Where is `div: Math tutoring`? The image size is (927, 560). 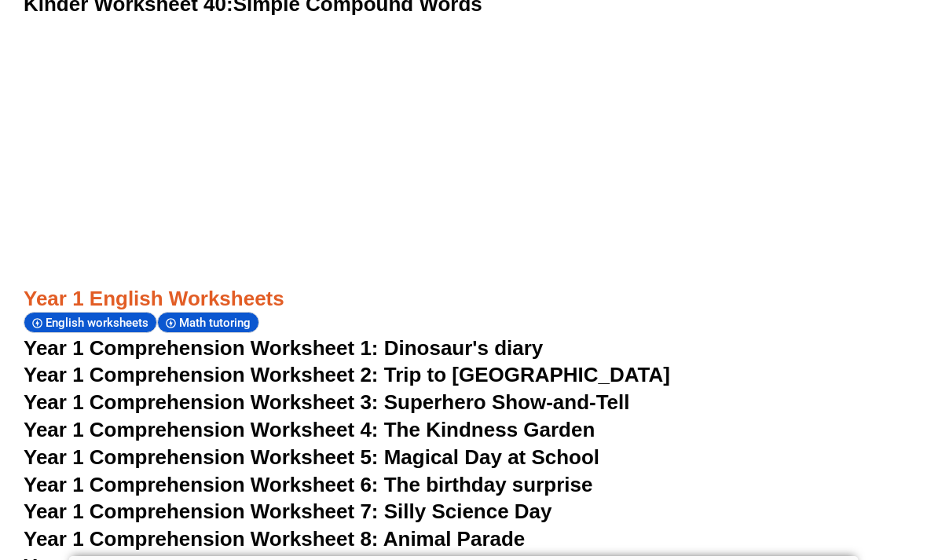 div: Math tutoring is located at coordinates (208, 322).